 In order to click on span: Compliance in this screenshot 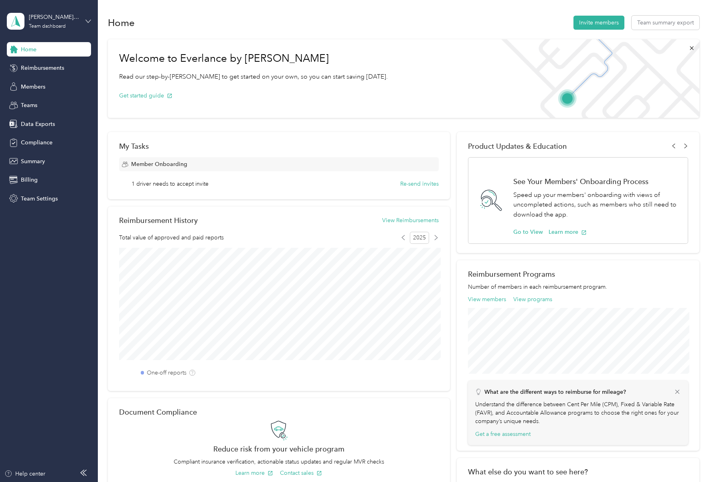, I will do `click(36, 142)`.